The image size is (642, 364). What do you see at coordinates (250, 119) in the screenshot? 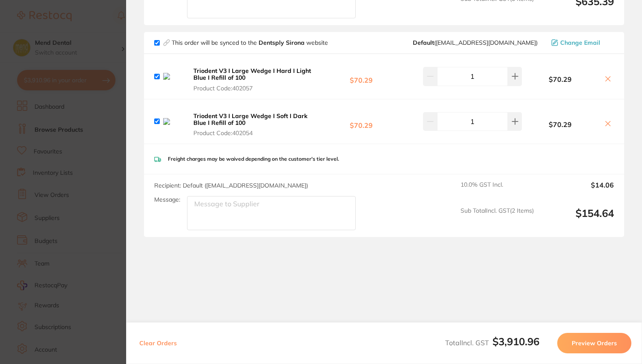
I see `b: Triodent V3 I Large Wedge I Soft I Dark Blue I Refill of 100` at bounding box center [250, 119].